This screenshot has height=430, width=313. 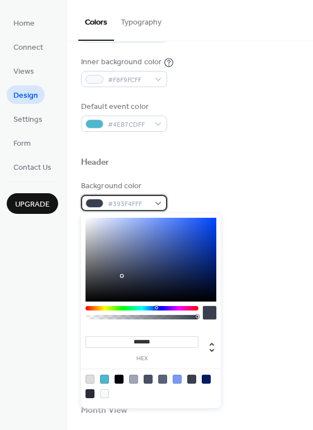 What do you see at coordinates (134, 379) in the screenshot?
I see `div: rgb(159, 167, 183)` at bounding box center [134, 379].